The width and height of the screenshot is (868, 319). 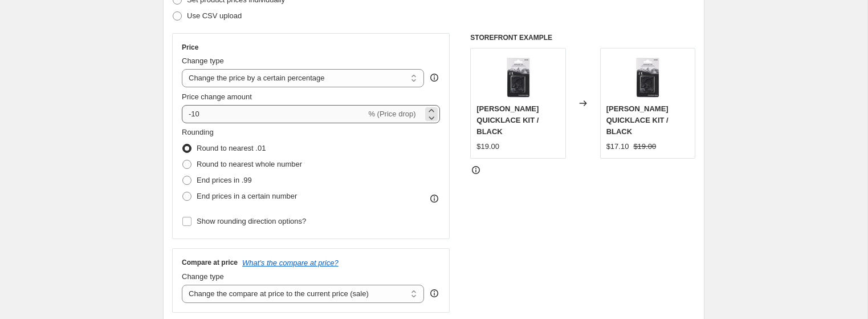 I want to click on span: % (Price drop), so click(x=392, y=113).